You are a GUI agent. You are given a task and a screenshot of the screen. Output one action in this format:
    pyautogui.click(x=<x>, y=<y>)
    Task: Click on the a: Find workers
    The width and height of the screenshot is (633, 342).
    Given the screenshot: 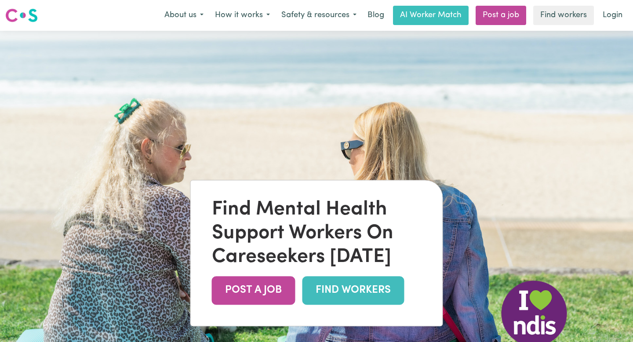 What is the action you would take?
    pyautogui.click(x=563, y=15)
    